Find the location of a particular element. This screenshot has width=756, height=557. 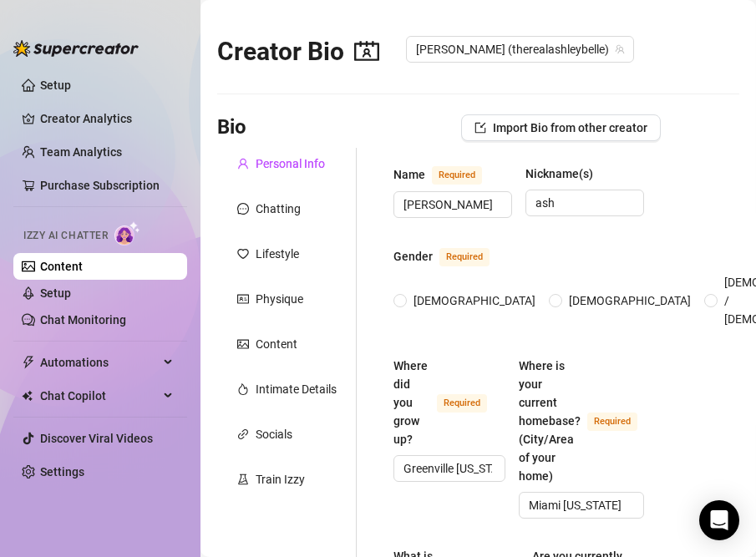

div: Gender is located at coordinates (413, 256).